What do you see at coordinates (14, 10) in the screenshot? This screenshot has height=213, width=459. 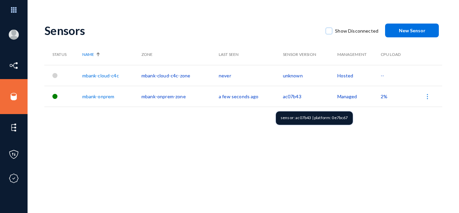 I see `img: app launcher` at bounding box center [14, 10].